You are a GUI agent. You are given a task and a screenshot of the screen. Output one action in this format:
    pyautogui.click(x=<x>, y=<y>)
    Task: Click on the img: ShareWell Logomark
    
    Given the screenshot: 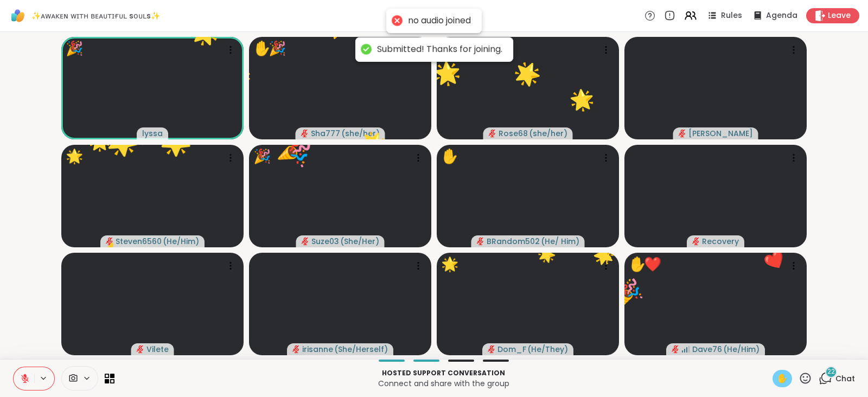 What is the action you would take?
    pyautogui.click(x=18, y=16)
    